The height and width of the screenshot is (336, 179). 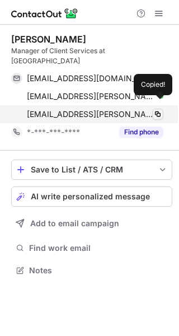 I want to click on span: Notes, so click(x=98, y=270).